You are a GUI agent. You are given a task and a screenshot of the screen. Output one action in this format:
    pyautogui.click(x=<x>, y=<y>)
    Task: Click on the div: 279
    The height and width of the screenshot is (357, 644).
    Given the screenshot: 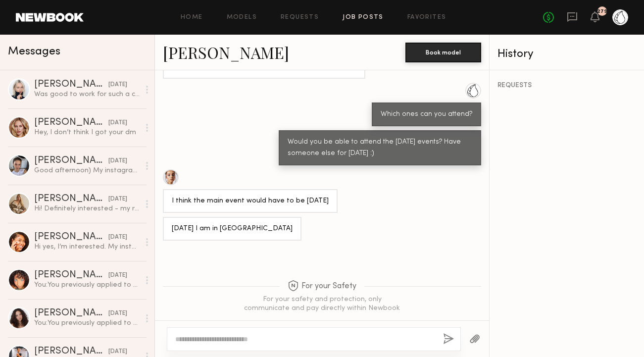 What is the action you would take?
    pyautogui.click(x=602, y=12)
    